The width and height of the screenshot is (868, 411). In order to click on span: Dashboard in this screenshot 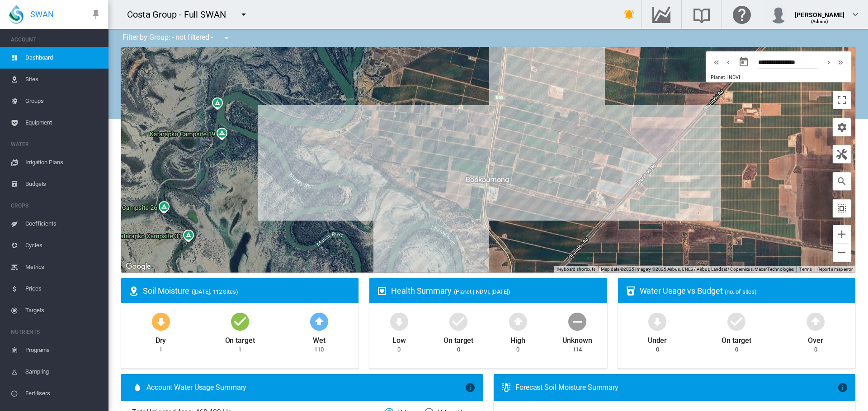, I will do `click(63, 58)`.